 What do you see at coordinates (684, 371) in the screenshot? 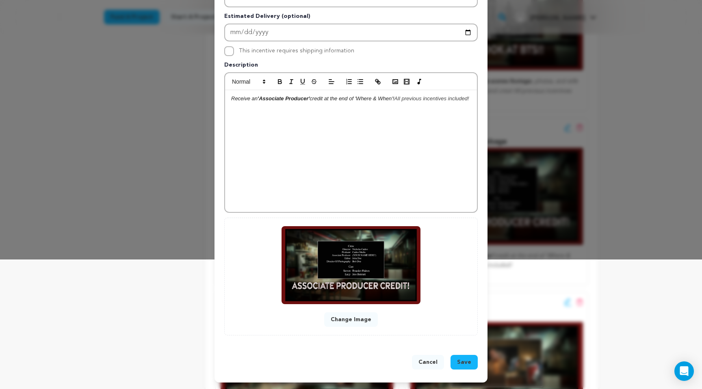
I see `div: Open Intercom Messenger` at bounding box center [684, 371].